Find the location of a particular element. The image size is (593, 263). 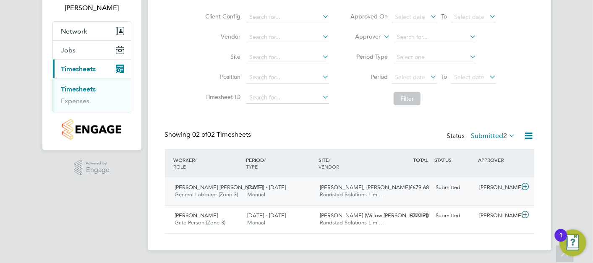

label: Approved On is located at coordinates (369, 16).